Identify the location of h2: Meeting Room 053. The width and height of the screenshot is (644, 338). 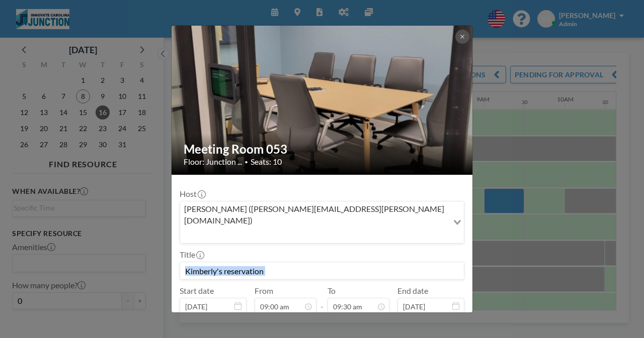
(323, 149).